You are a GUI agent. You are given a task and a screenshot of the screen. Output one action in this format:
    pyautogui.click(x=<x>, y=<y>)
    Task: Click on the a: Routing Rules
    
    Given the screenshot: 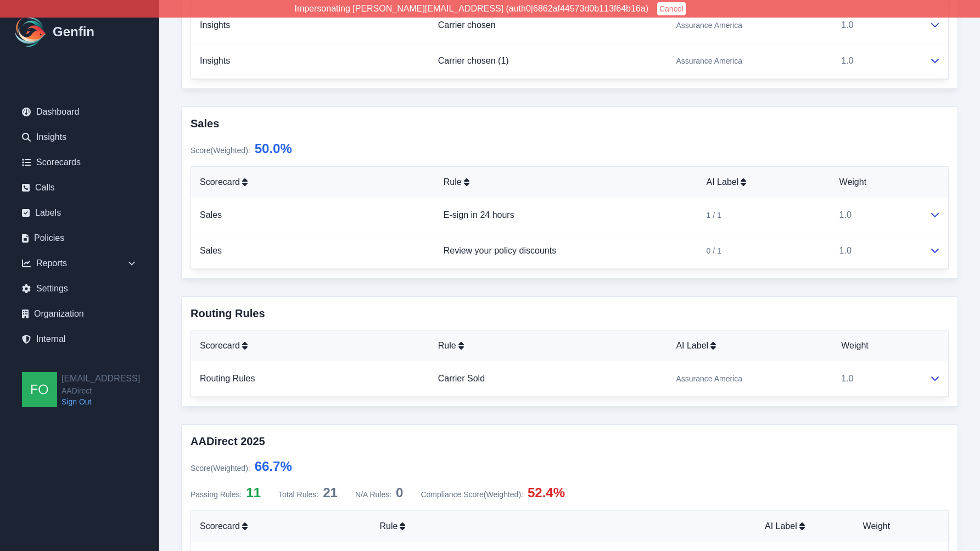 What is the action you would take?
    pyautogui.click(x=227, y=378)
    